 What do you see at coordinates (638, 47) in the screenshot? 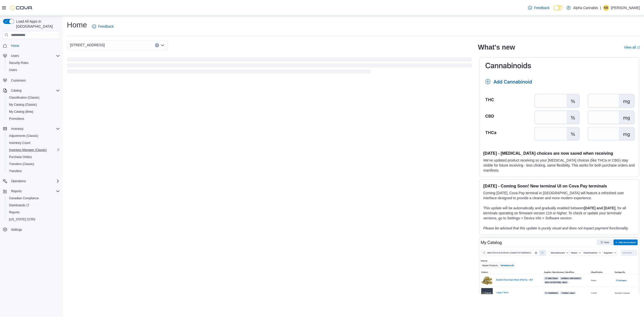
I see `svg: External link` at bounding box center [638, 47].